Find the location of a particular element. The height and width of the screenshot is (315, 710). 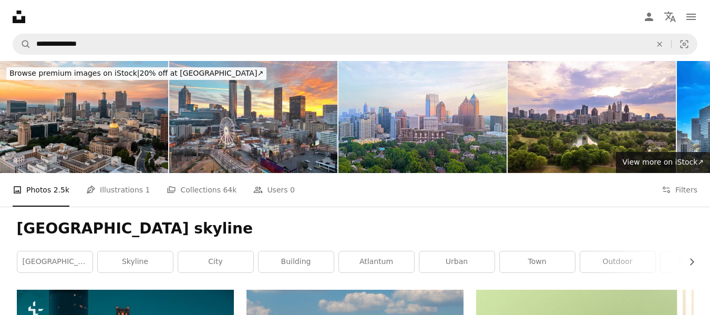

form: Find visuals sitewide is located at coordinates (355, 44).